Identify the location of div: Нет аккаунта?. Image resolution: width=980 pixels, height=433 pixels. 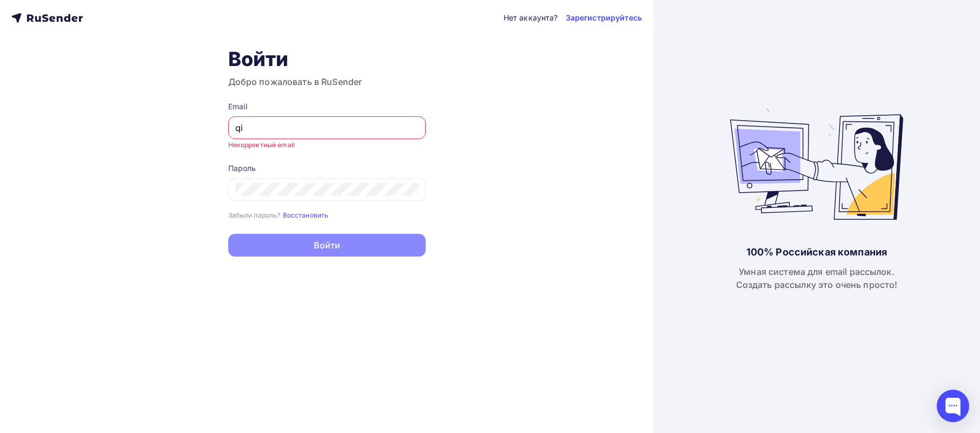
(530, 18).